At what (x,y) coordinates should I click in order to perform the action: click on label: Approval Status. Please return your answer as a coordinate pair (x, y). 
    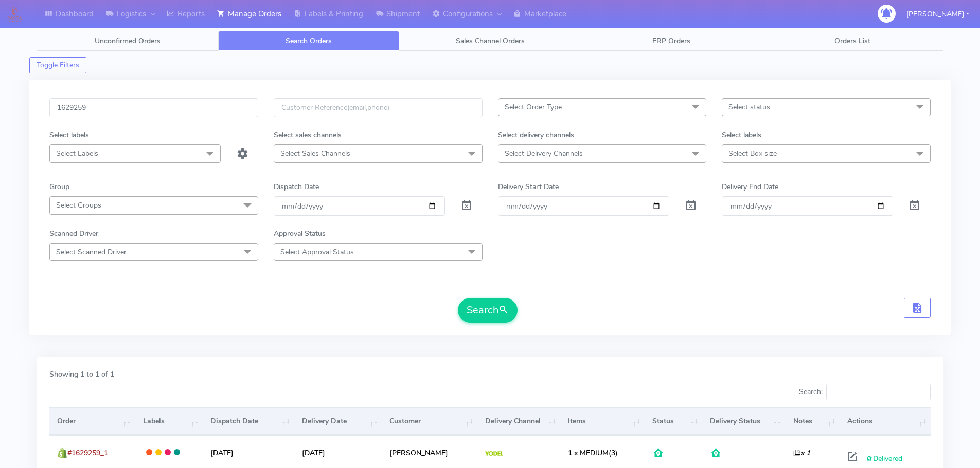
    Looking at the image, I should click on (300, 233).